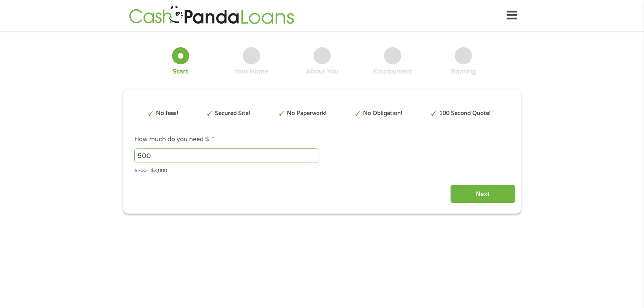  What do you see at coordinates (482, 194) in the screenshot?
I see `input: Next` at bounding box center [482, 194].